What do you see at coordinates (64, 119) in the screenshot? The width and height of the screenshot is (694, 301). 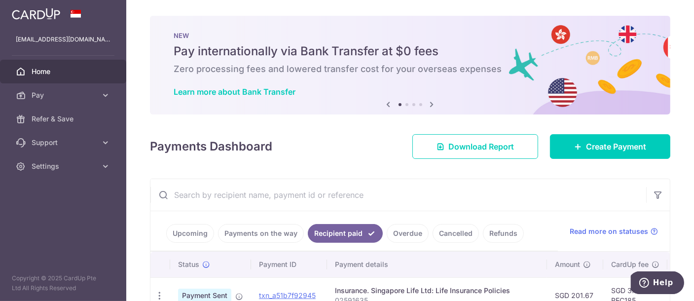 I see `span: Refer & Save` at bounding box center [64, 119].